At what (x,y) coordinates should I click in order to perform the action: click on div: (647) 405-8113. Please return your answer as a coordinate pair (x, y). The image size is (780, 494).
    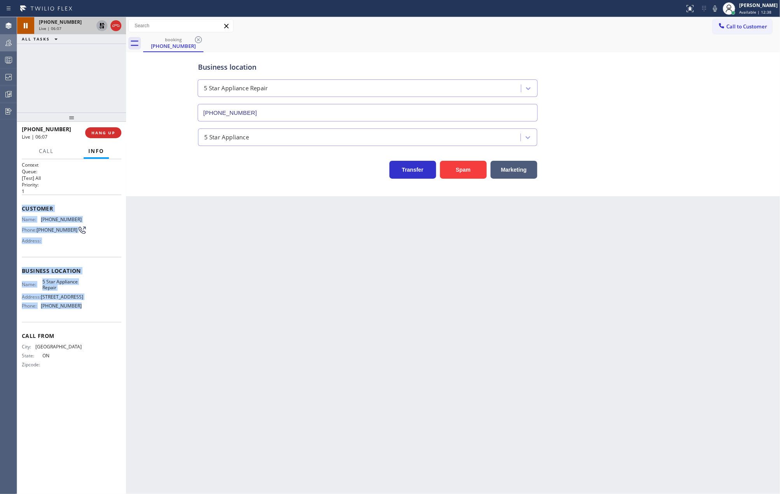
    Looking at the image, I should click on (173, 43).